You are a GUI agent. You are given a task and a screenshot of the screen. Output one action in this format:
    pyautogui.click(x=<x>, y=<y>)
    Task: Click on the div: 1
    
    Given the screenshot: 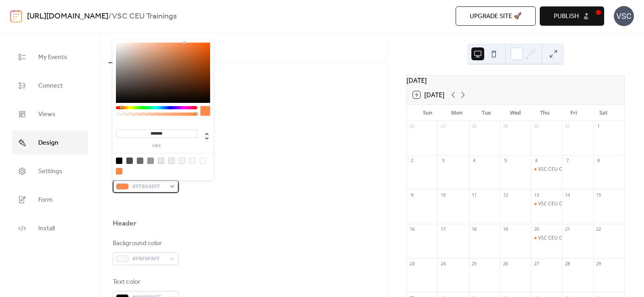 What is the action you would take?
    pyautogui.click(x=598, y=126)
    